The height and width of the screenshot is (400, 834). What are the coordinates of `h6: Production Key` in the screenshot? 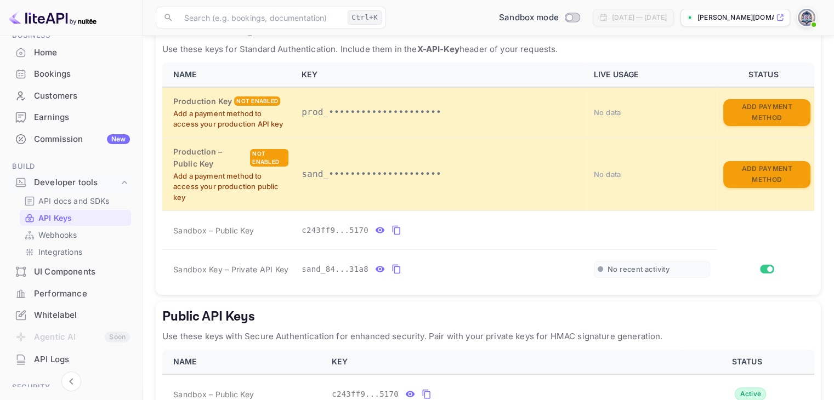 It's located at (202, 101).